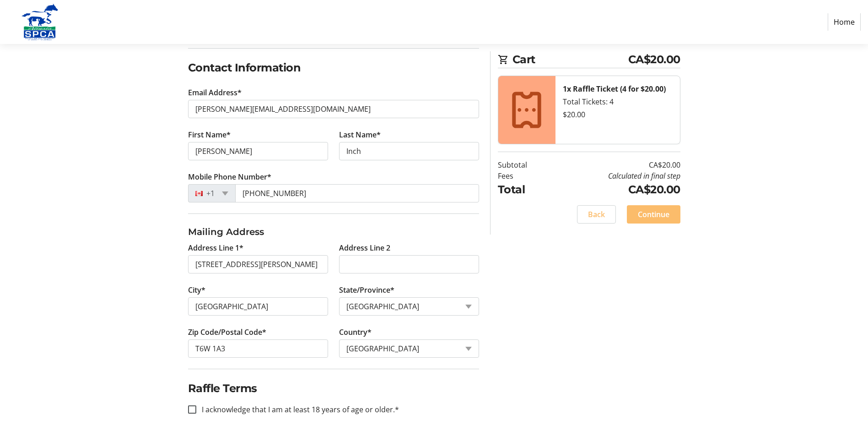  Describe the element at coordinates (209, 135) in the screenshot. I see `label: First Name*` at that location.